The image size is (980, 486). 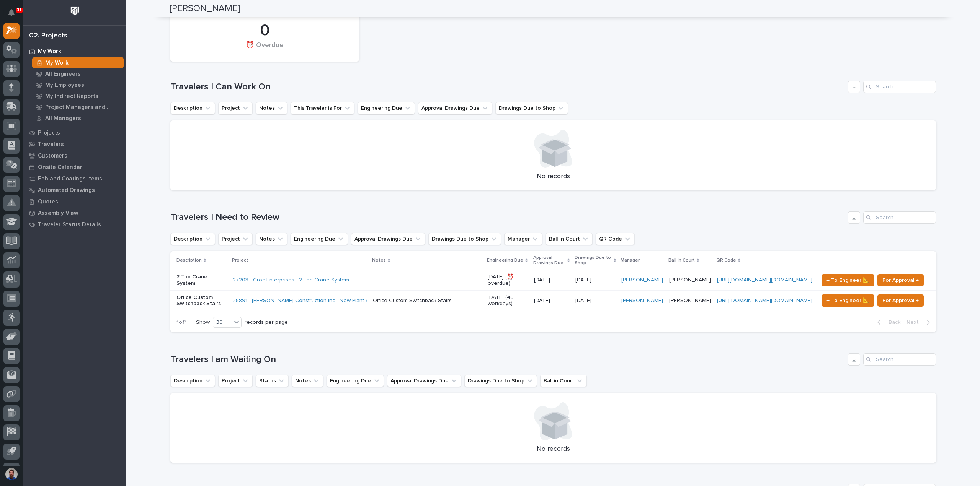 What do you see at coordinates (272, 381) in the screenshot?
I see `button: Status` at bounding box center [272, 381].